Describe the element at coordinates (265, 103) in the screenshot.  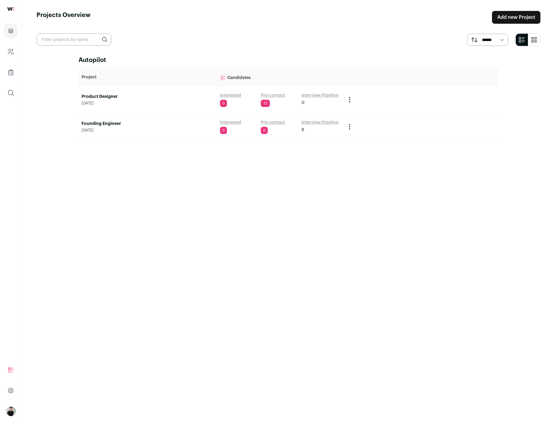
I see `span: 12` at that location.